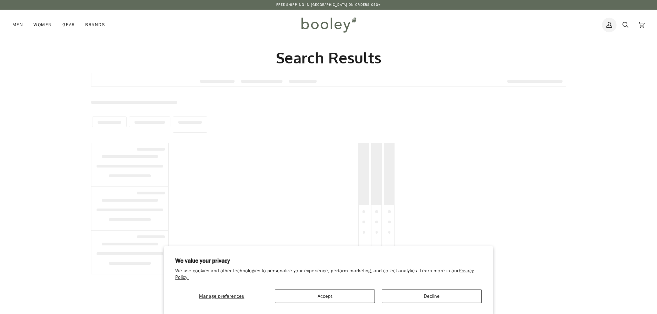 This screenshot has height=314, width=657. What do you see at coordinates (325, 296) in the screenshot?
I see `button: Accept` at bounding box center [325, 296].